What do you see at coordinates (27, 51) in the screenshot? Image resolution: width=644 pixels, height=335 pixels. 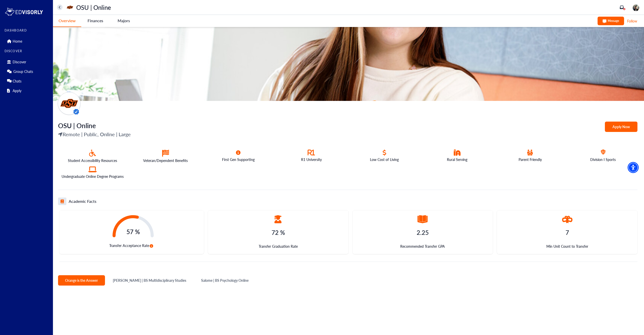 I see `label: DISCOVER` at bounding box center [27, 51].